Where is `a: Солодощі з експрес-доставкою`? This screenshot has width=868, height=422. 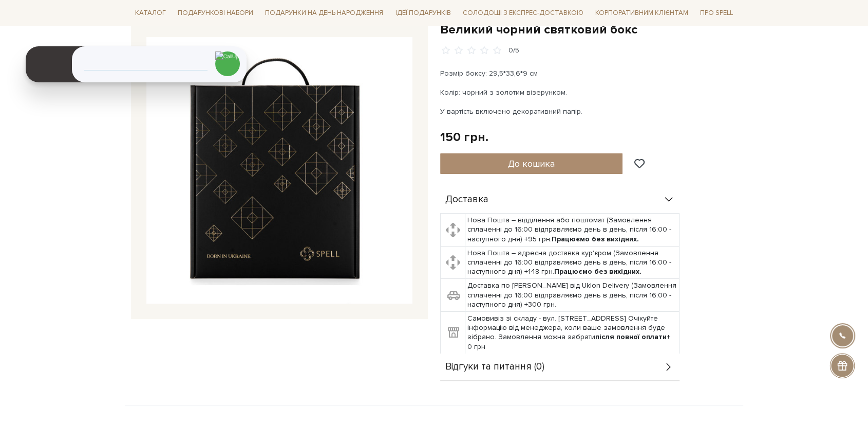 a: Солодощі з експрес-доставкою is located at coordinates (523, 13).